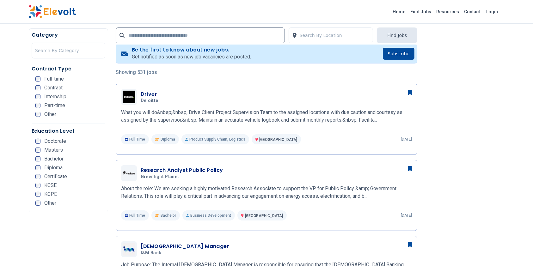 This screenshot has width=533, height=266. What do you see at coordinates (38, 106) in the screenshot?
I see `input: Part-time` at bounding box center [38, 106].